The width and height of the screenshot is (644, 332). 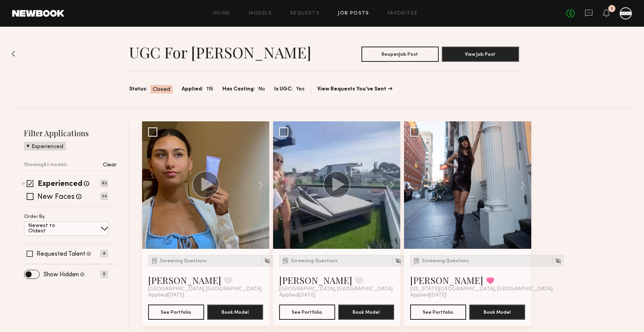 I want to click on a: Favorites, so click(x=403, y=14).